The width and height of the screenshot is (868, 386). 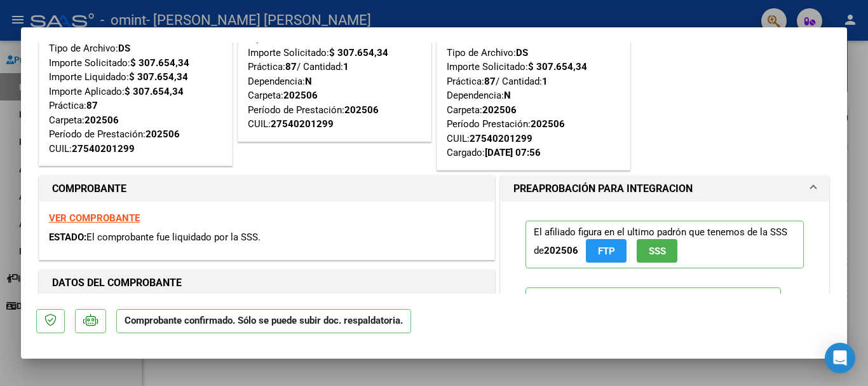 I want to click on button: SSS, so click(x=657, y=251).